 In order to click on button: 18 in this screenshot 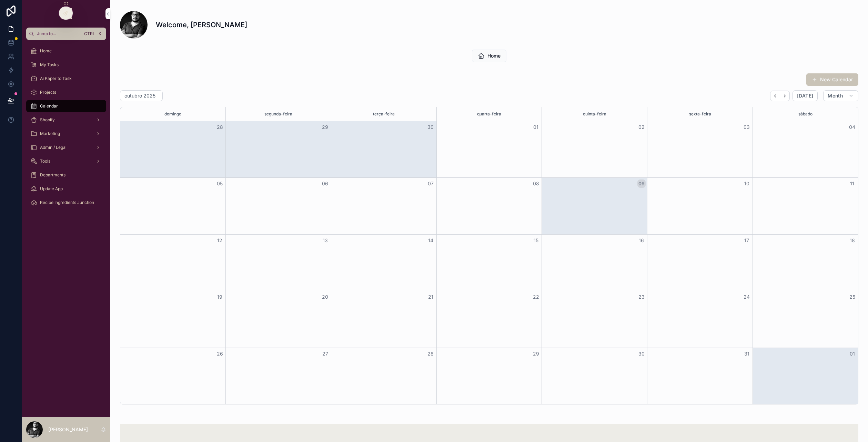, I will do `click(852, 240)`.